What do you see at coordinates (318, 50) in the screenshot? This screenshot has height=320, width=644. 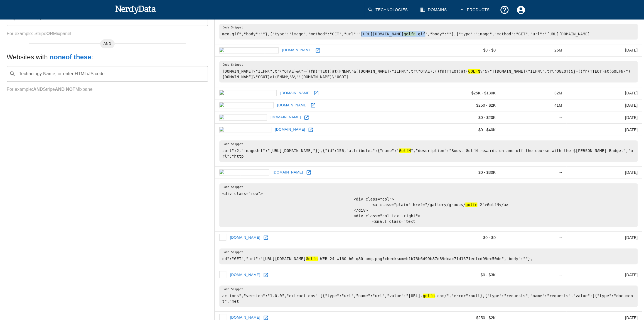 I see `a: Open dreamsworld.org in new window` at bounding box center [318, 50].